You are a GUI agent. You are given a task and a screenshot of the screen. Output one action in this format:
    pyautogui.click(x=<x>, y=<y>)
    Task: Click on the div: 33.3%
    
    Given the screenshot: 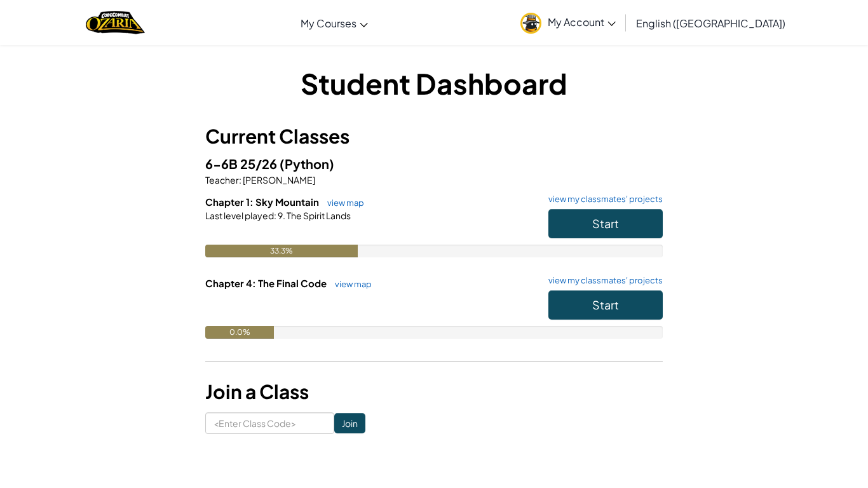 What is the action you would take?
    pyautogui.click(x=281, y=251)
    